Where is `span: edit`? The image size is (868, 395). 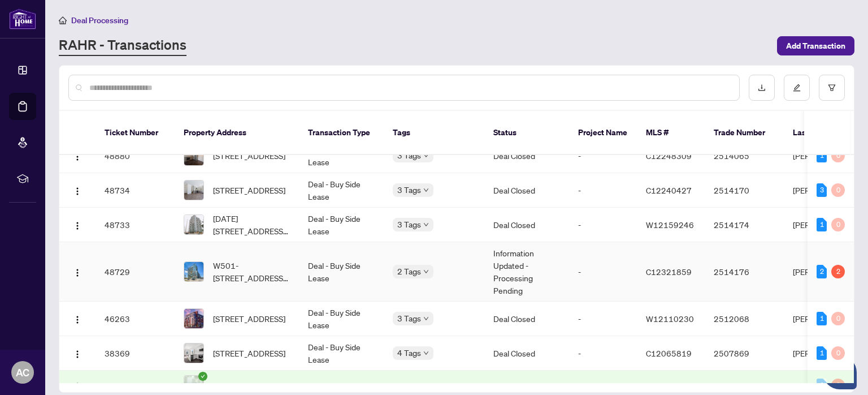
span: edit is located at coordinates (797, 88).